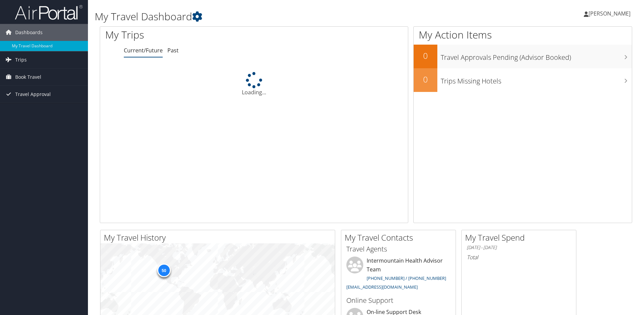  Describe the element at coordinates (536, 80) in the screenshot. I see `h3: Trips Missing Hotels` at that location.